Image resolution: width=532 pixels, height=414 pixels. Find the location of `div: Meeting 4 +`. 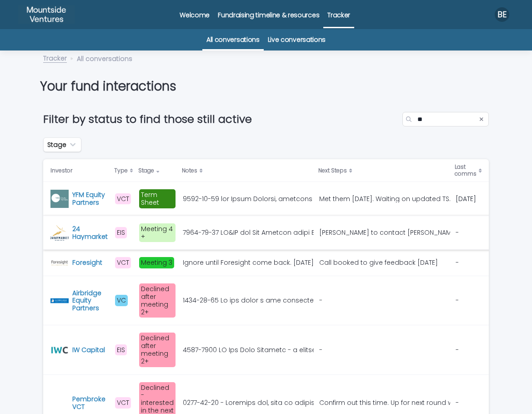

div: Meeting 4 + is located at coordinates (157, 233).